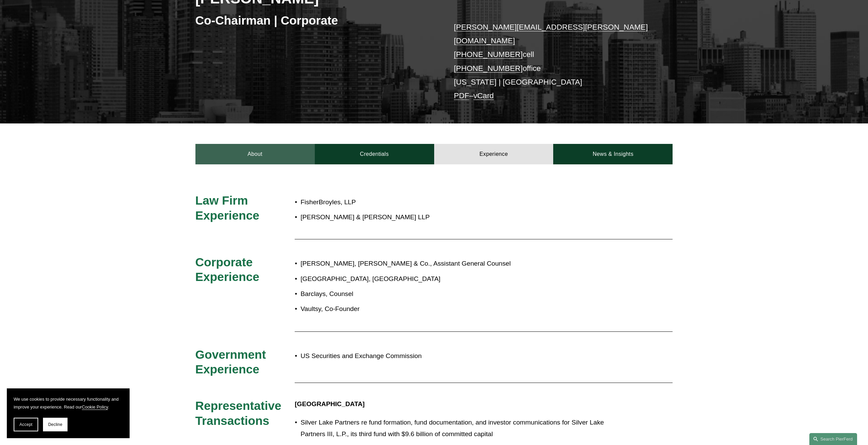  I want to click on a: PDF, so click(462, 96).